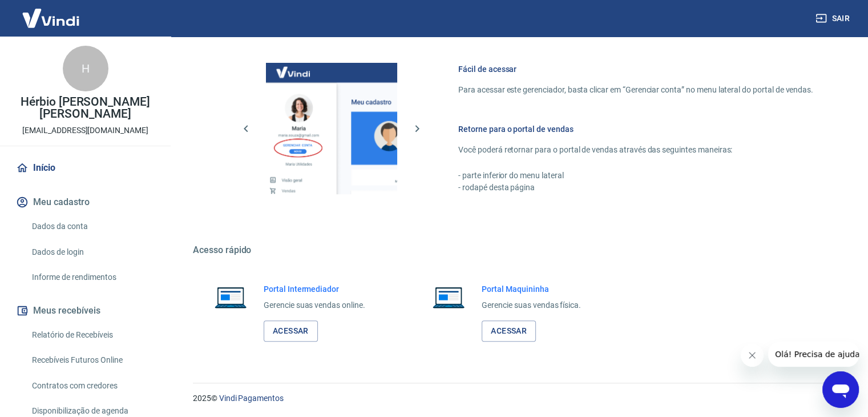 This screenshot has height=417, width=868. What do you see at coordinates (635, 90) in the screenshot?
I see `p: Para acessar este gerenciador, basta clicar em “Gerenciar conta” no menu lateral do portal de ven...` at bounding box center [635, 90].